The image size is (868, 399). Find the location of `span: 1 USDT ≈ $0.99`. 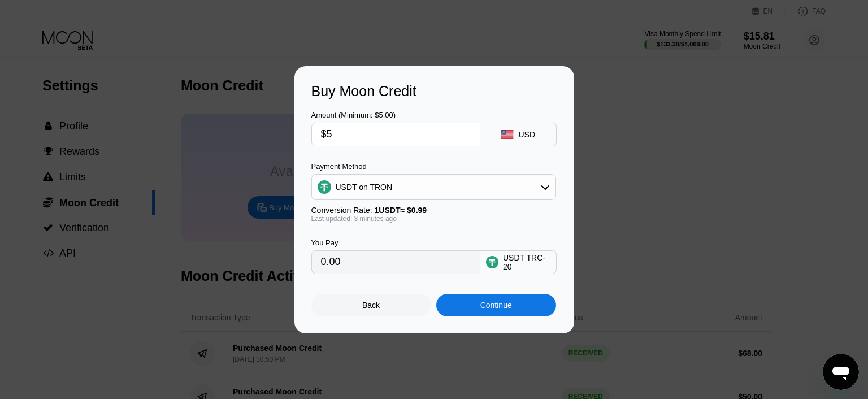

span: 1 USDT ≈ $0.99 is located at coordinates (401, 210).